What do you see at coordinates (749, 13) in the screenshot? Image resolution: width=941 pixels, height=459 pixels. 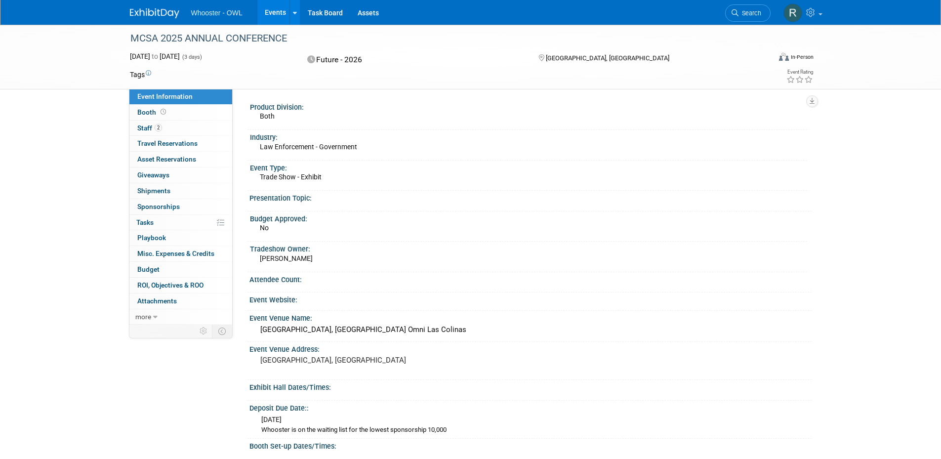 I see `span: Search` at bounding box center [749, 13].